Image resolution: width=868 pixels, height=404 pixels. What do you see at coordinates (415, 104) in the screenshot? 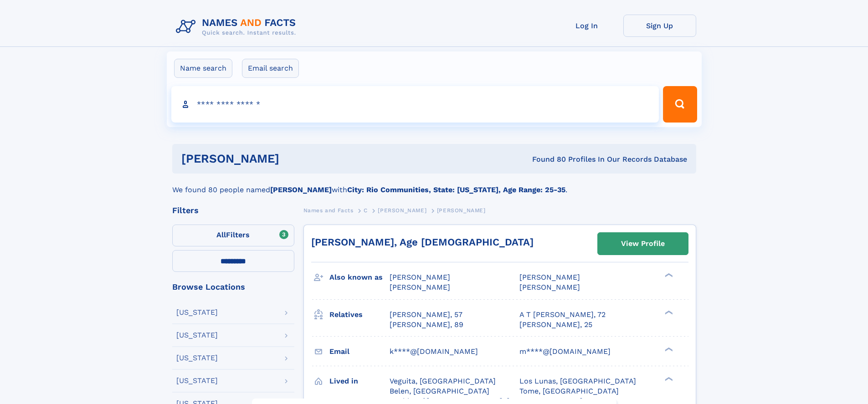
I see `input: search input` at bounding box center [415, 104].